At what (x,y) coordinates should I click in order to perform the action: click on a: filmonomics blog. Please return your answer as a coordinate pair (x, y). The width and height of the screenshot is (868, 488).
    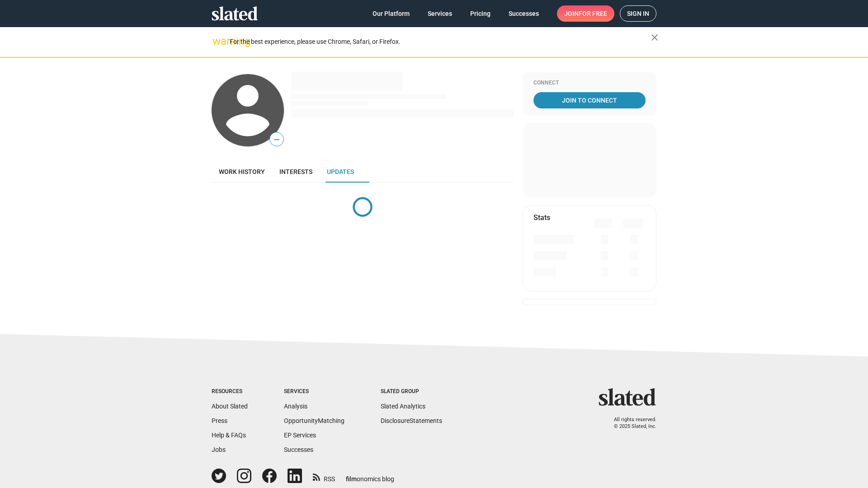
    Looking at the image, I should click on (370, 476).